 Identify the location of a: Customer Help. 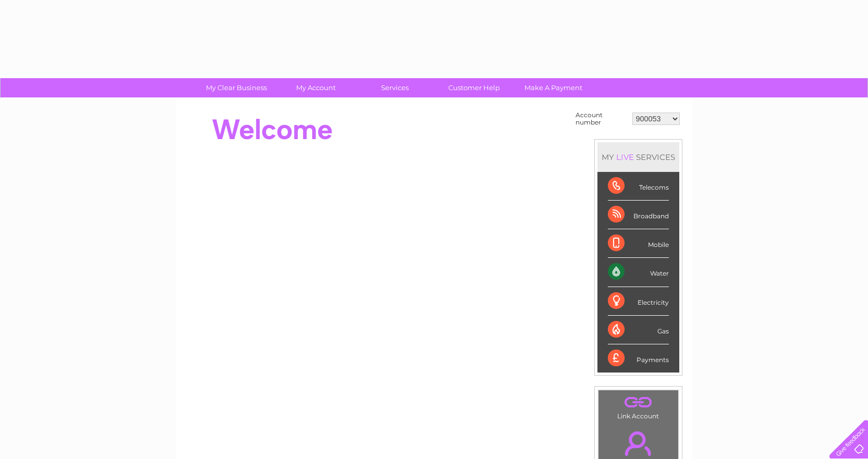
(474, 88).